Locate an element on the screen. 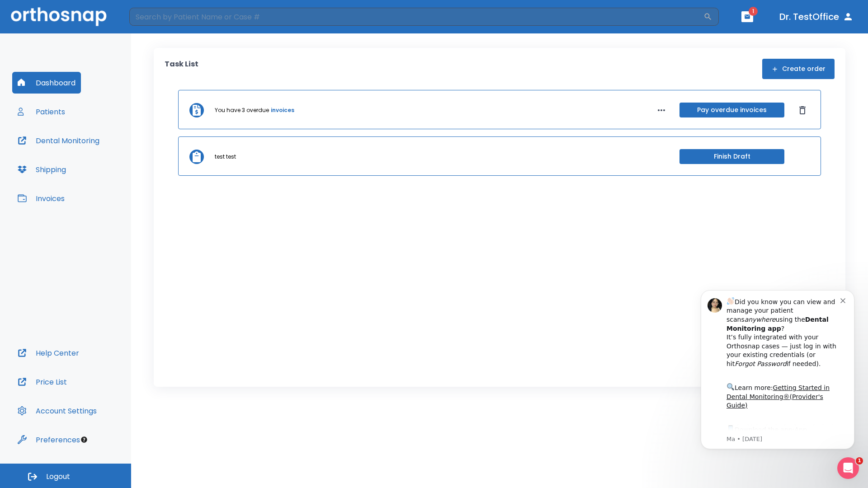 This screenshot has height=488, width=868. button: Dismiss is located at coordinates (803, 110).